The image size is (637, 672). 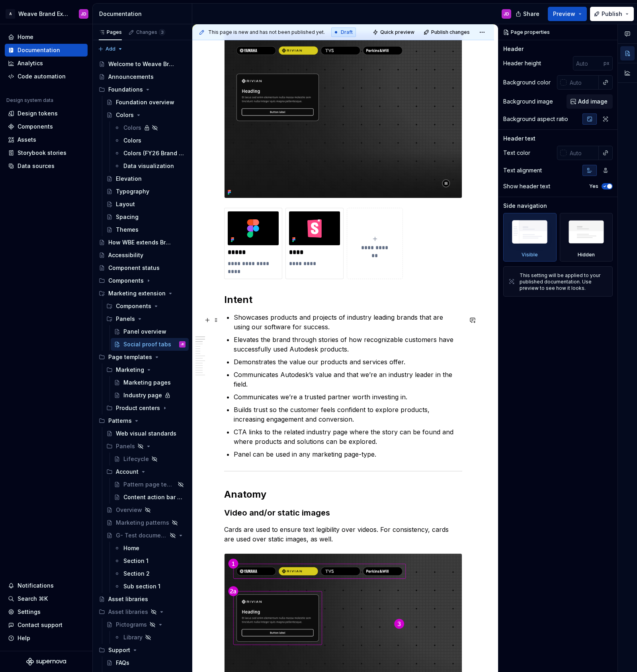 I want to click on div: Patterns, so click(x=142, y=421).